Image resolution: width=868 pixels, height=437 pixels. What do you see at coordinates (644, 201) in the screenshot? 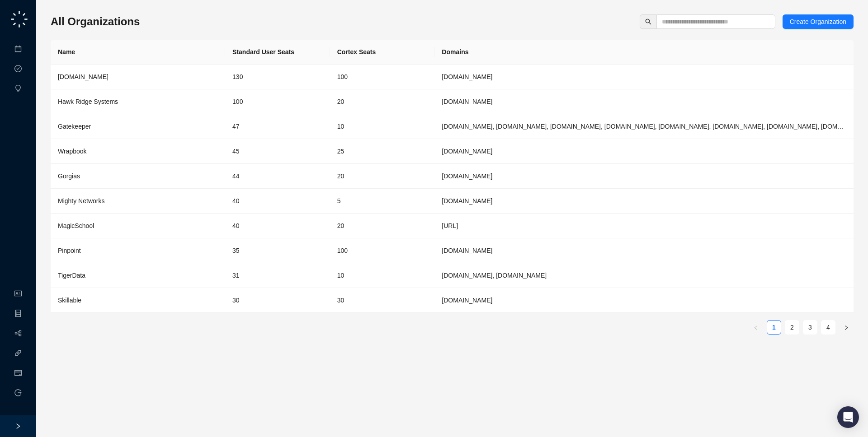
I see `td: mightynetworks.com` at bounding box center [644, 201].